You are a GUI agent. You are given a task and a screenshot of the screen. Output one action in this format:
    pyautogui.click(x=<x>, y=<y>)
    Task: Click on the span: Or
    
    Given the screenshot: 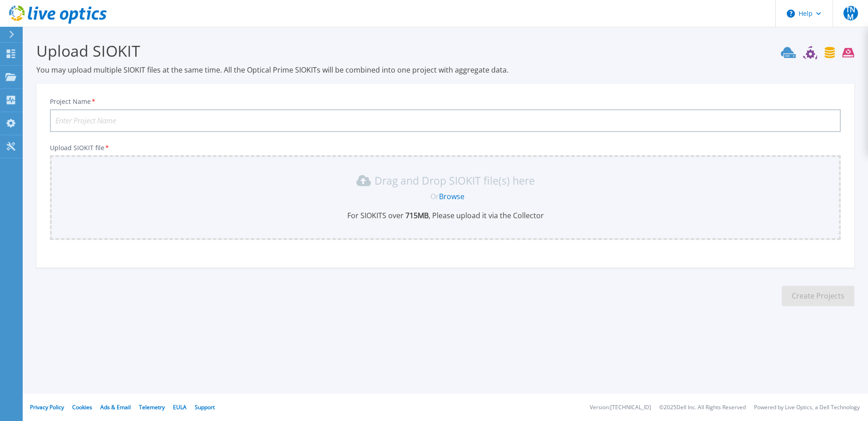 What is the action you would take?
    pyautogui.click(x=434, y=197)
    